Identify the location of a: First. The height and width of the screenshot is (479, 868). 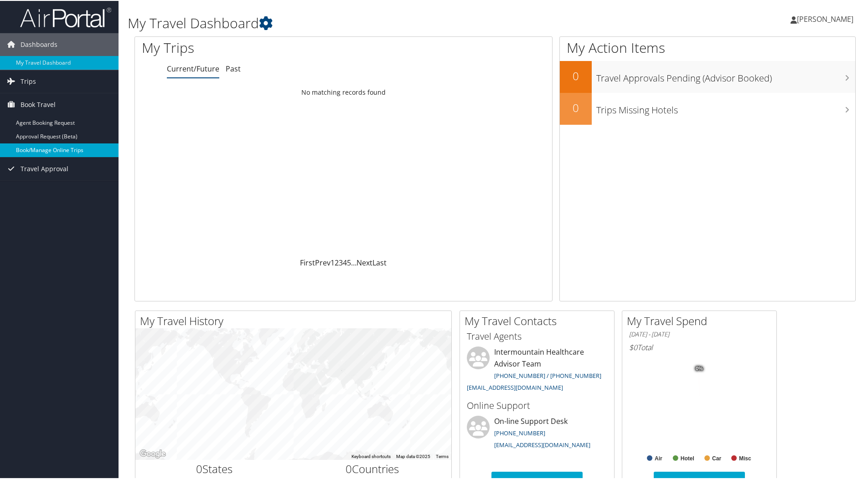
(307, 262).